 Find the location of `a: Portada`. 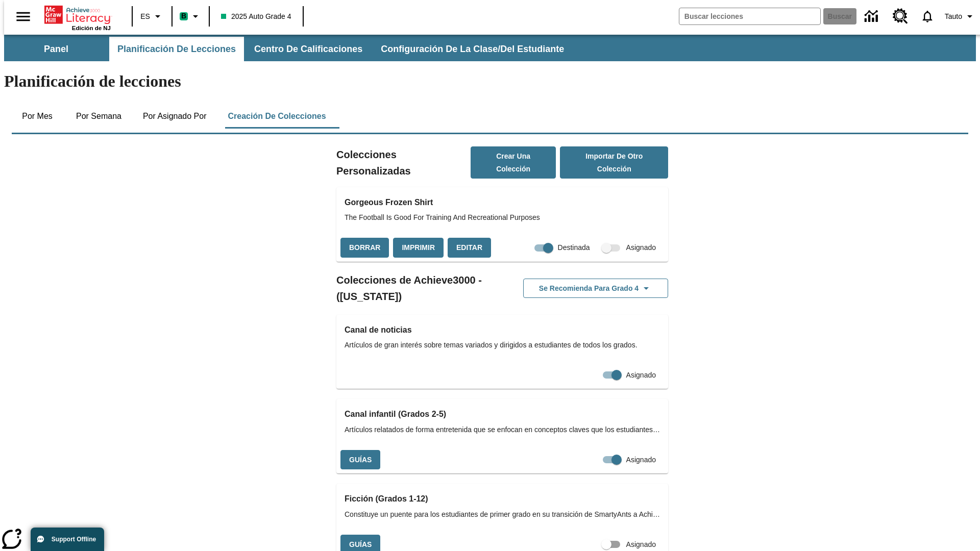

a: Portada is located at coordinates (77, 15).